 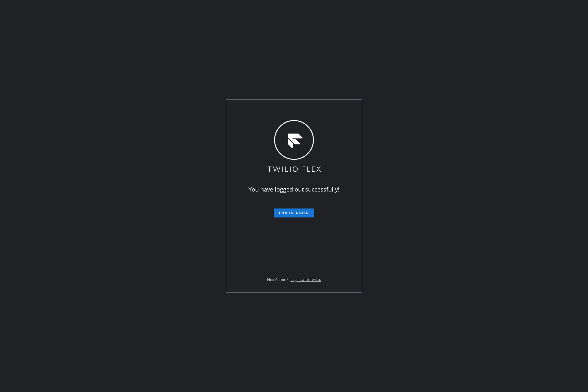 I want to click on span: Log in again, so click(x=294, y=213).